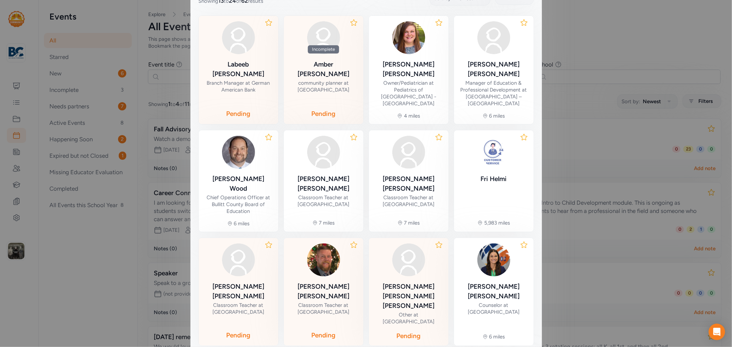 The width and height of the screenshot is (732, 347). What do you see at coordinates (494, 260) in the screenshot?
I see `img: 4FgtPXRYQTOEXKi8bj00` at bounding box center [494, 260].